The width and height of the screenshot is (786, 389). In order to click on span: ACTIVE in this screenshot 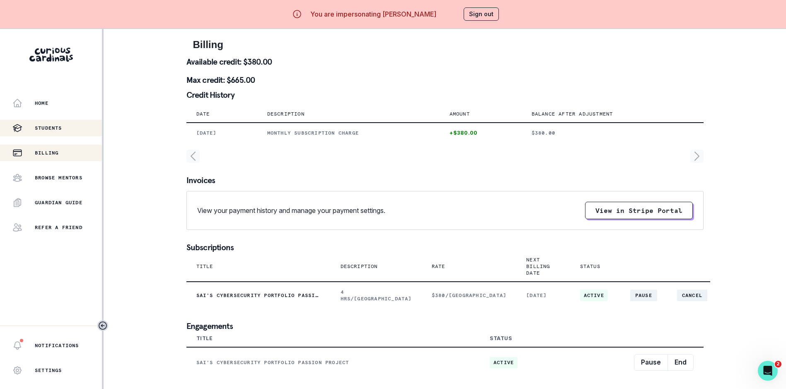, I will do `click(594, 296)`.